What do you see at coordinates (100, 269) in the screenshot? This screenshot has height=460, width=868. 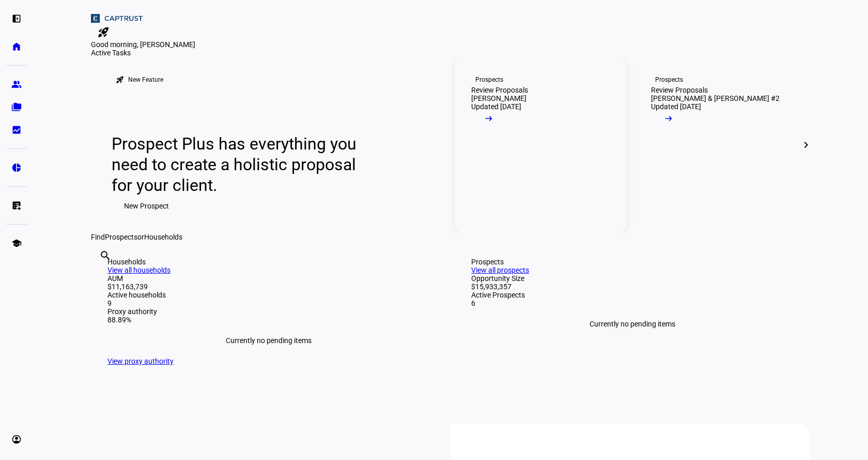 I see `input: Enter name of prospect or household` at bounding box center [100, 269].